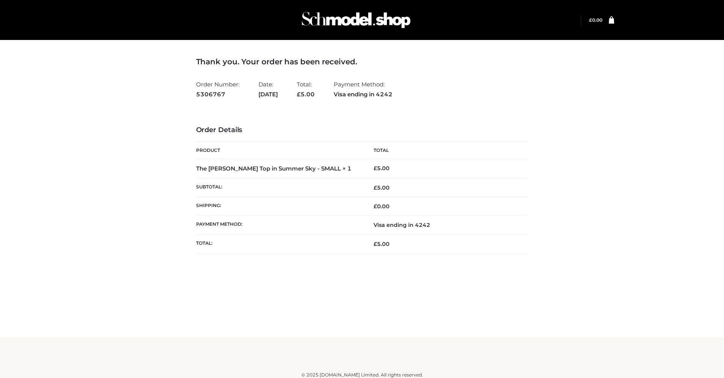  I want to click on img: Schmodel Admin 964, so click(356, 20).